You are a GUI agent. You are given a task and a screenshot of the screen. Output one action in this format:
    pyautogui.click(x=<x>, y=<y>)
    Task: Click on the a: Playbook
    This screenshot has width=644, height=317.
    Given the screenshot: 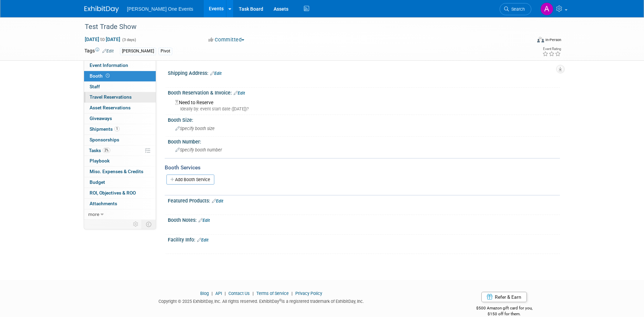 What is the action you would take?
    pyautogui.click(x=120, y=161)
    